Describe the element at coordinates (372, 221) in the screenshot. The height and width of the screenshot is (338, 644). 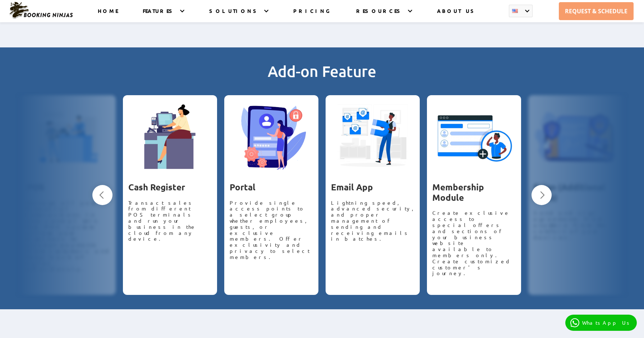
I see `p: Lightning speed, advanced security, and proper management of sending and receiving emails in batc...` at that location.